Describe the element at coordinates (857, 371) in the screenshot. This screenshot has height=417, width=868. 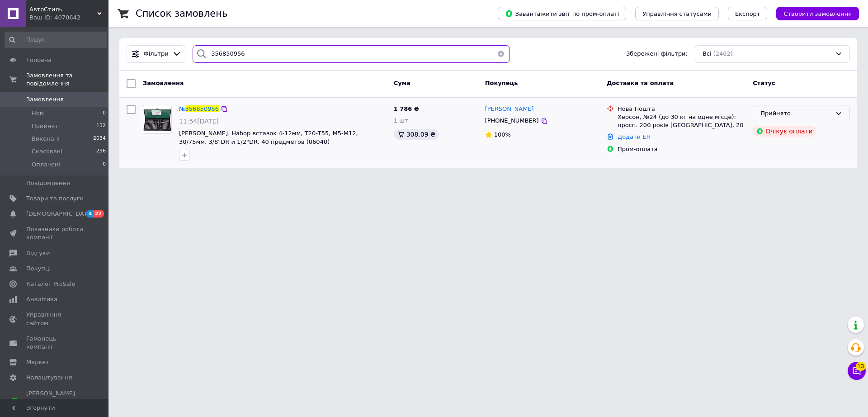
I see `button: Чат з покупцем13` at that location.